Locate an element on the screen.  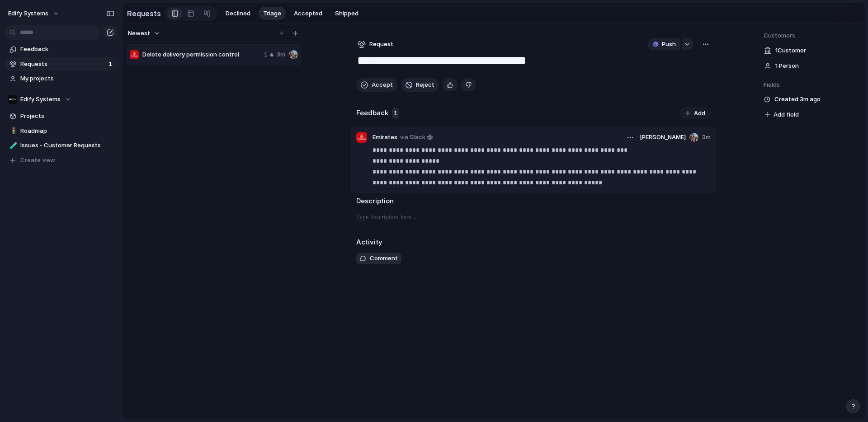
span: Comment is located at coordinates (384, 258).